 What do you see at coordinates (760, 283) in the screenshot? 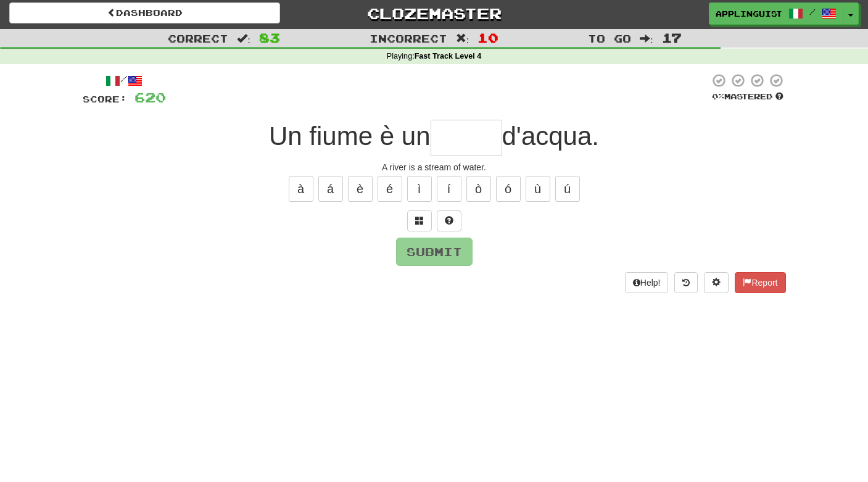
I see `button: Report` at bounding box center [760, 283].